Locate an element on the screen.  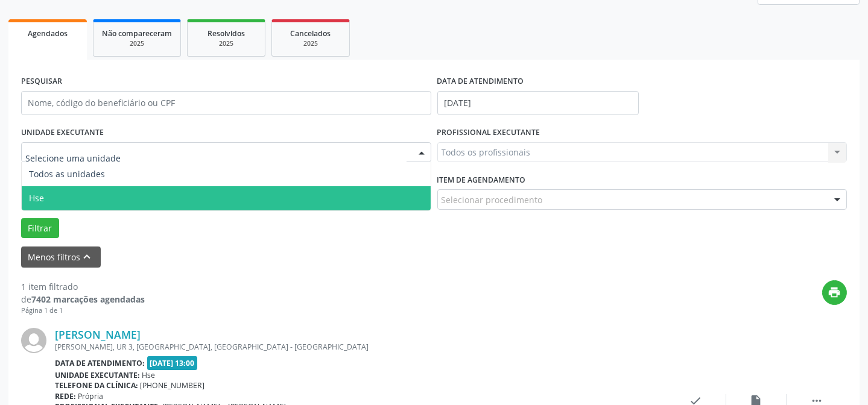
span: Resolvidos is located at coordinates (226, 33).